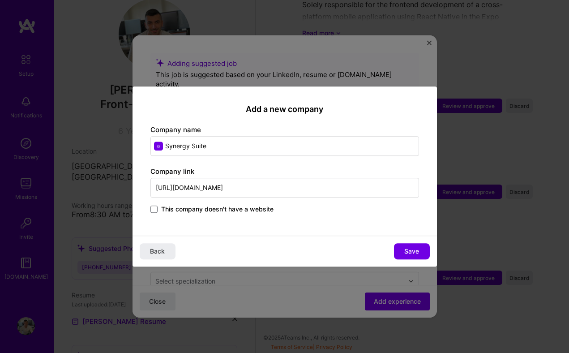 The height and width of the screenshot is (353, 569). Describe the element at coordinates (412, 251) in the screenshot. I see `button: Save` at that location.